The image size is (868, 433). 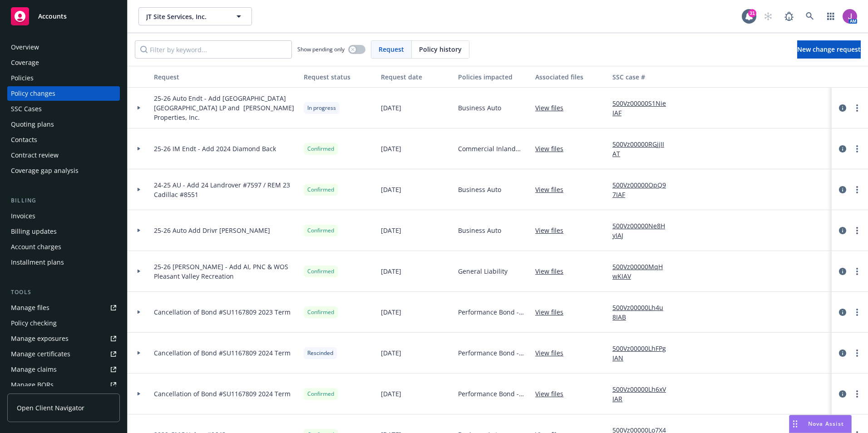 What do you see at coordinates (768, 17) in the screenshot?
I see `a: Start snowing` at bounding box center [768, 17].